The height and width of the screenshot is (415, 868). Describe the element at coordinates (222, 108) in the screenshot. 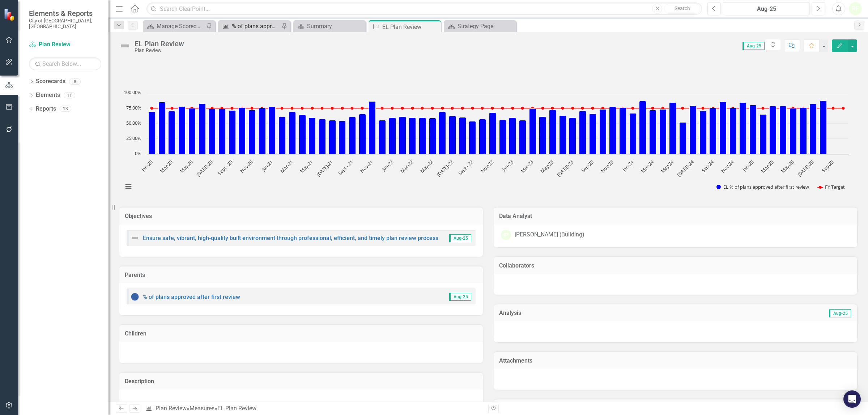

I see `path: Aug-20, 75. FY Target.` at that location.